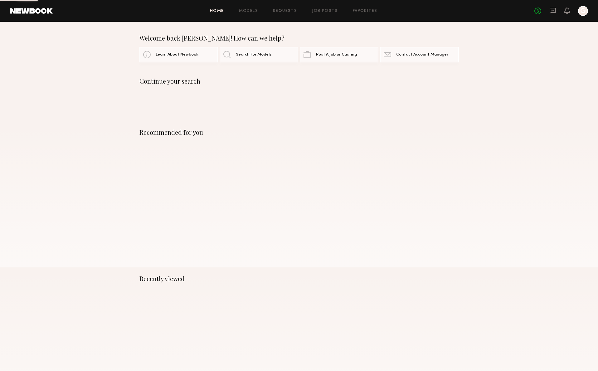 The width and height of the screenshot is (598, 371). I want to click on span: Post A Job or Casting, so click(336, 55).